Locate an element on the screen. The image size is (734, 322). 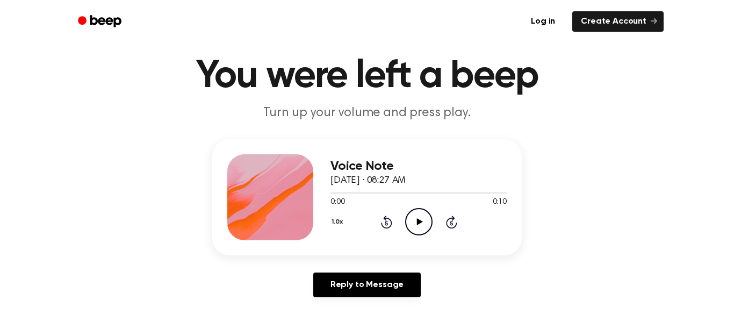
button: 1.0x is located at coordinates (339, 222).